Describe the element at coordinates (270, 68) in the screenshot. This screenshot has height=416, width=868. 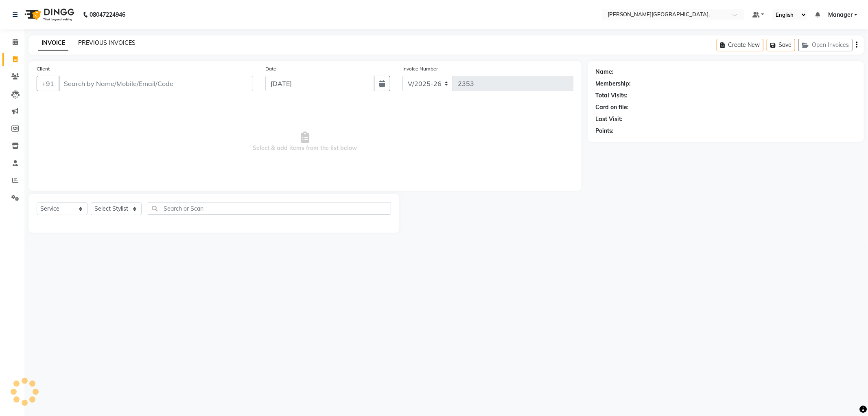
I see `label: Date` at that location.